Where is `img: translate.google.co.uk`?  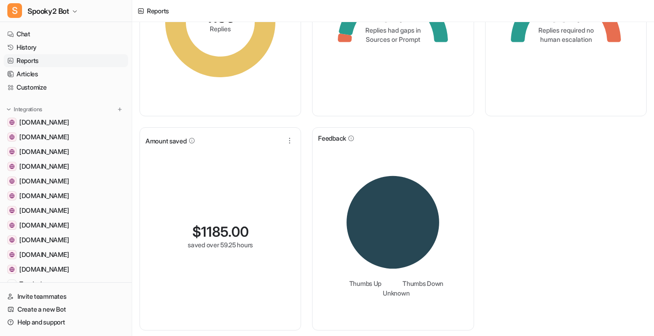
img: translate.google.co.uk is located at coordinates (12, 166).